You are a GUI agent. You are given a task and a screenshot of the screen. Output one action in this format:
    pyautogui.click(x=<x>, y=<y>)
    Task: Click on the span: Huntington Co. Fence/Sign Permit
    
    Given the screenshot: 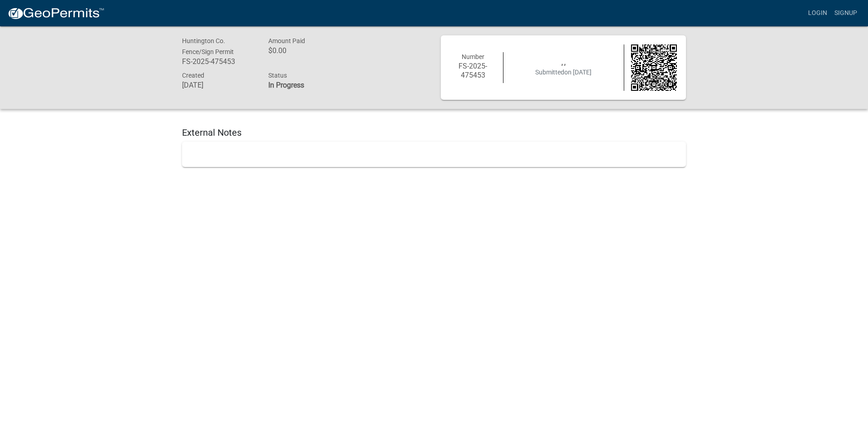 What is the action you would take?
    pyautogui.click(x=208, y=46)
    